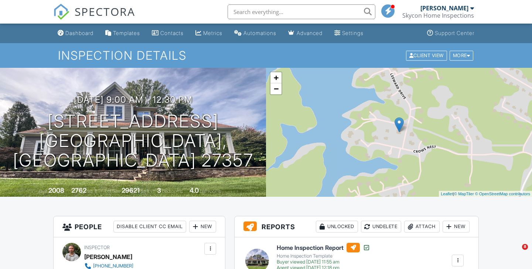 This screenshot has height=269, width=532. Describe the element at coordinates (168, 33) in the screenshot. I see `a: Contacts` at that location.